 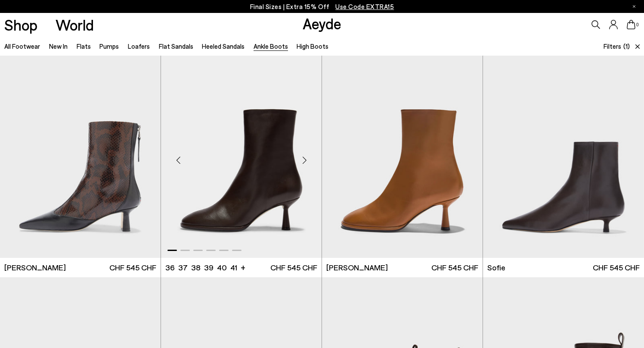 What do you see at coordinates (627, 47) in the screenshot?
I see `span: (1)` at bounding box center [627, 47].